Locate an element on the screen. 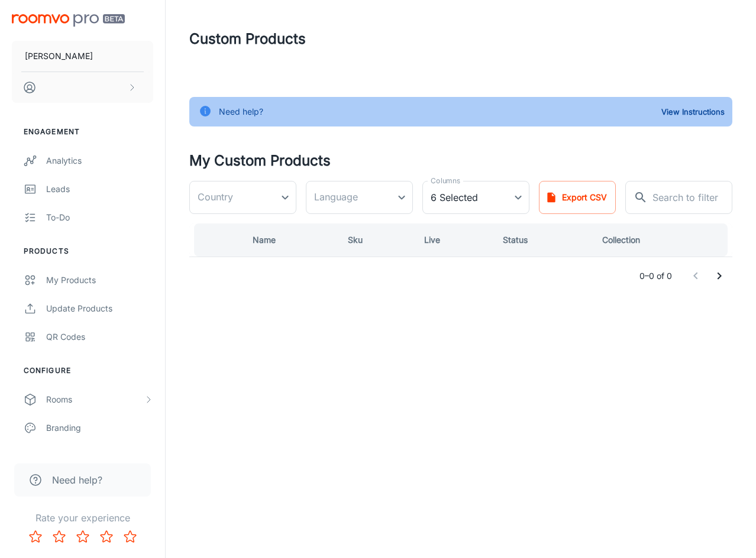 This screenshot has width=756, height=558. h4: My Custom Products is located at coordinates (461, 160).